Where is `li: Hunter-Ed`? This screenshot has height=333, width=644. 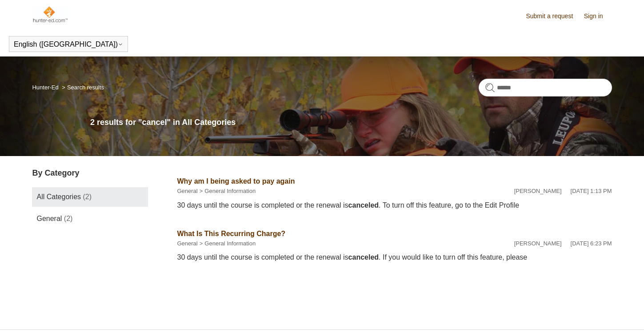 li: Hunter-Ed is located at coordinates (46, 87).